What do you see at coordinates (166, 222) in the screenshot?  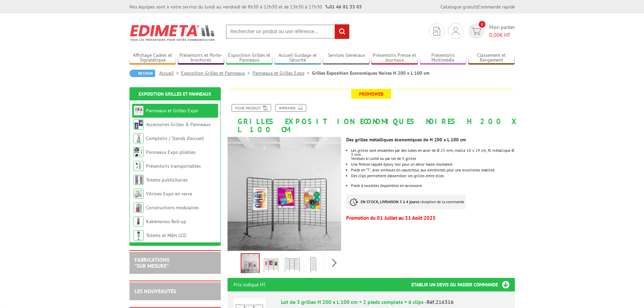 I see `a: Kakémonos Roll-up` at bounding box center [166, 222].